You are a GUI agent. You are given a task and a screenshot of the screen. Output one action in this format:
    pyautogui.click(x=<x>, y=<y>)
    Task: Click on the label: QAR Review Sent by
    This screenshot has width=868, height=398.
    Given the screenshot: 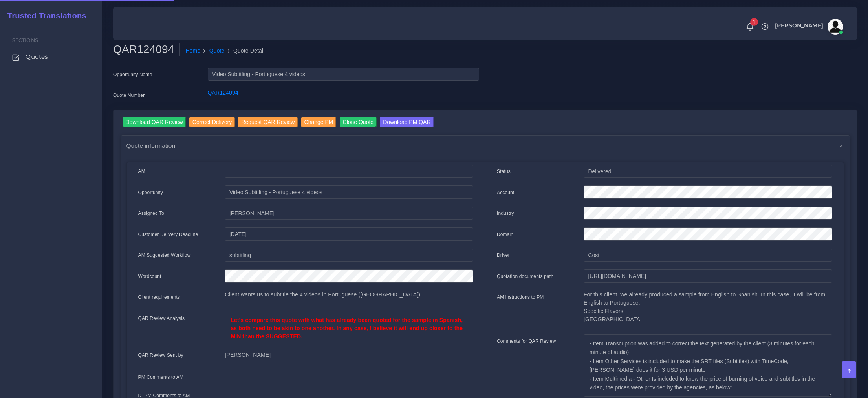 What is the action you would take?
    pyautogui.click(x=160, y=355)
    